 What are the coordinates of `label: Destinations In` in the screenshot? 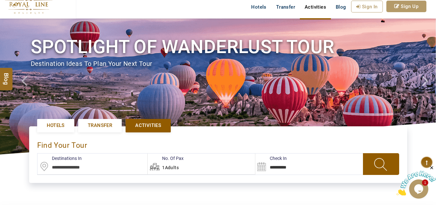 It's located at (60, 158).